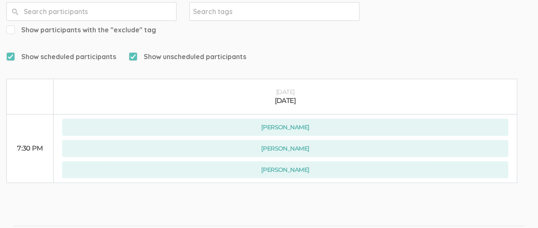 The image size is (538, 228). Describe the element at coordinates (187, 57) in the screenshot. I see `span: Show unscheduled participants` at that location.